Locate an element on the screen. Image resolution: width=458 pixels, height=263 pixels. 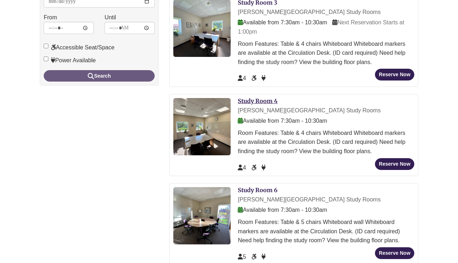
a: Study Room 4 is located at coordinates (258, 101).